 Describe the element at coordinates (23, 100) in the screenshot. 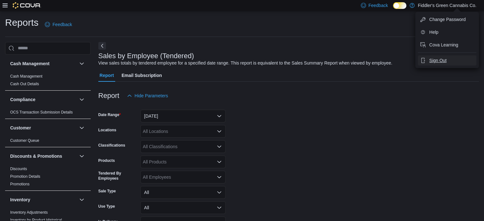

I see `h3: Compliance` at that location.